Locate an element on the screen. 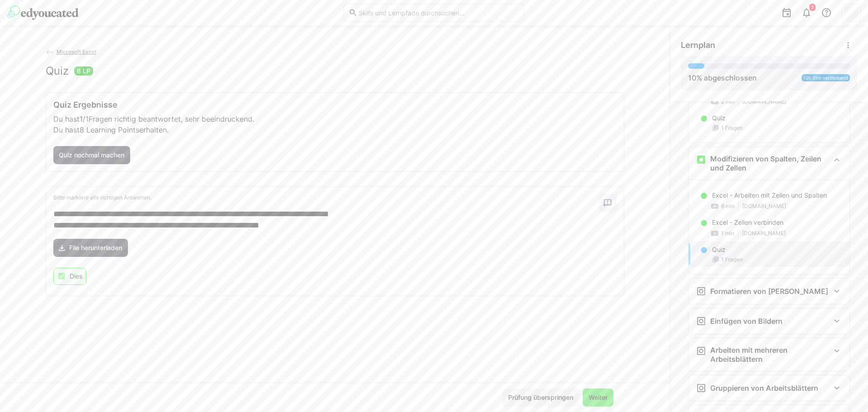 This screenshot has height=412, width=868. div: % abgeschlossen is located at coordinates (722, 77).